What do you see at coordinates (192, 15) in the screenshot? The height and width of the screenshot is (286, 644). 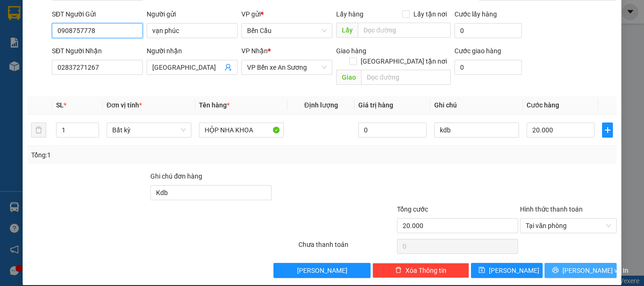 I see `div: Người gửi` at bounding box center [192, 15].